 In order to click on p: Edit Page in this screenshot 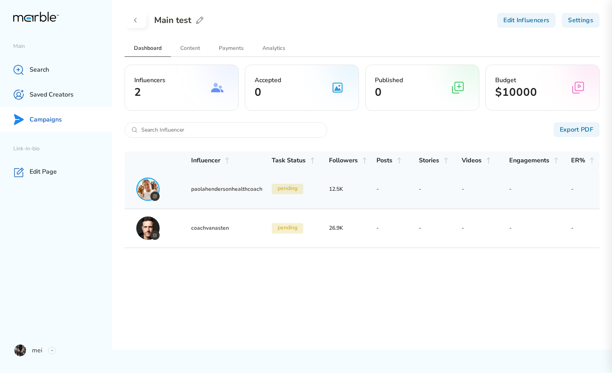, I will do `click(43, 172)`.